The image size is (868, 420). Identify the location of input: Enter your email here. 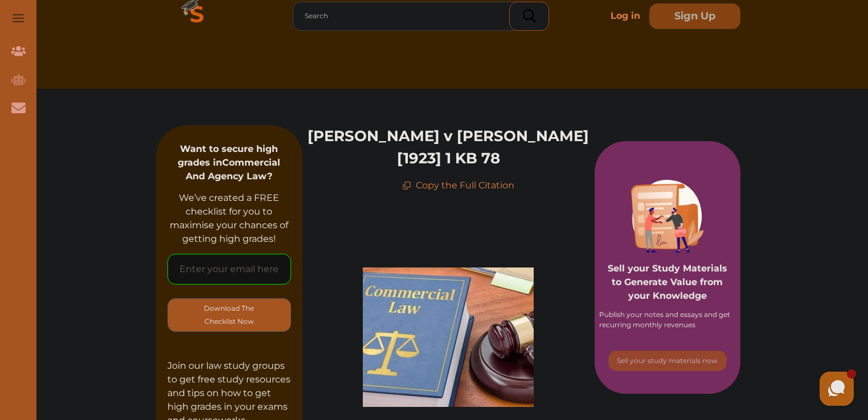
(228, 269).